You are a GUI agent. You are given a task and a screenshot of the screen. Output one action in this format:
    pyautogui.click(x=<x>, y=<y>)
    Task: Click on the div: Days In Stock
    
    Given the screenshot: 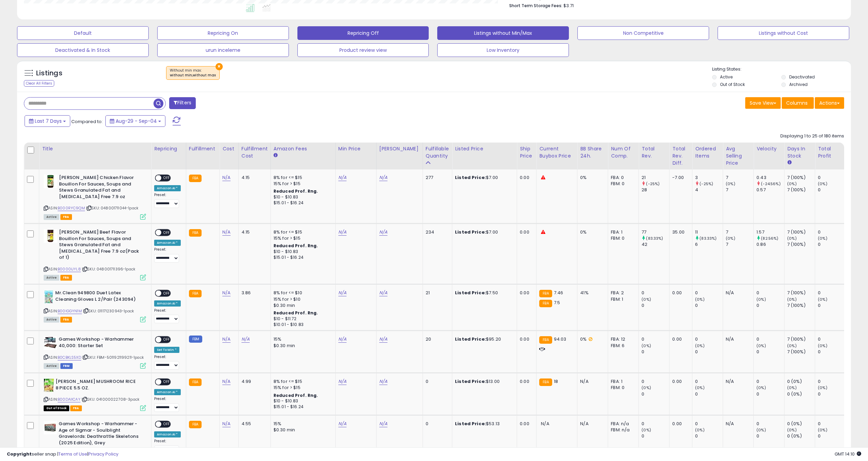 What is the action you would take?
    pyautogui.click(x=799, y=152)
    